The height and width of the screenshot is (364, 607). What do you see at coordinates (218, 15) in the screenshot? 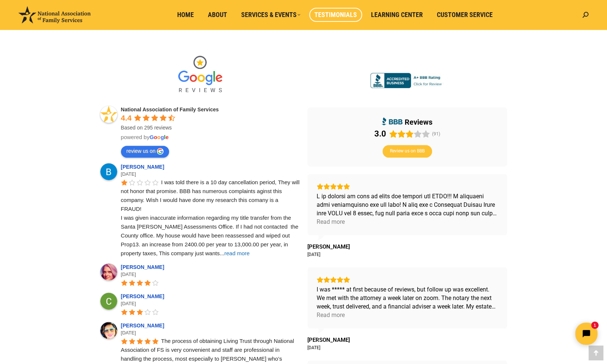
I see `a: About` at bounding box center [218, 15].